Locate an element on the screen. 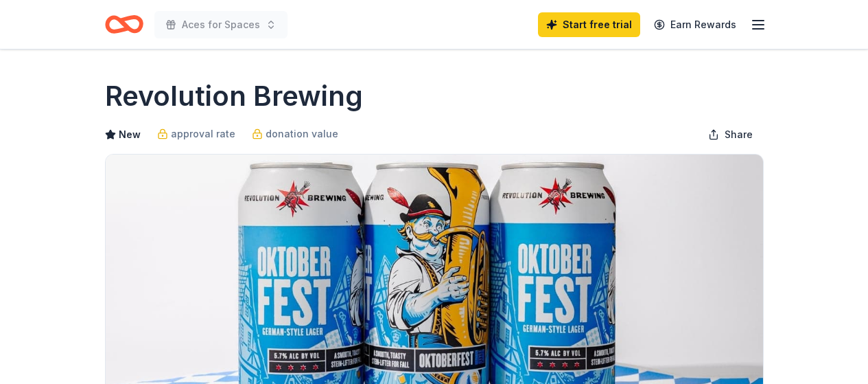 The image size is (868, 384). a: Start free trial is located at coordinates (589, 24).